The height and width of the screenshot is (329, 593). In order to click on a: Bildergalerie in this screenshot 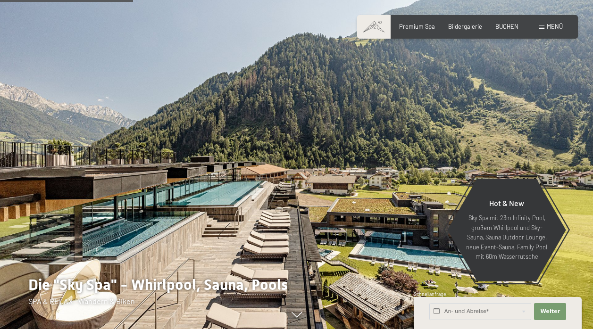, I will do `click(465, 26)`.